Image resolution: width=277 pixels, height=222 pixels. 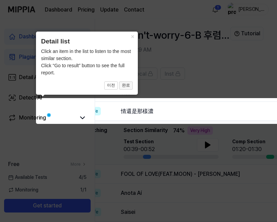 I want to click on button: Close, so click(x=132, y=36).